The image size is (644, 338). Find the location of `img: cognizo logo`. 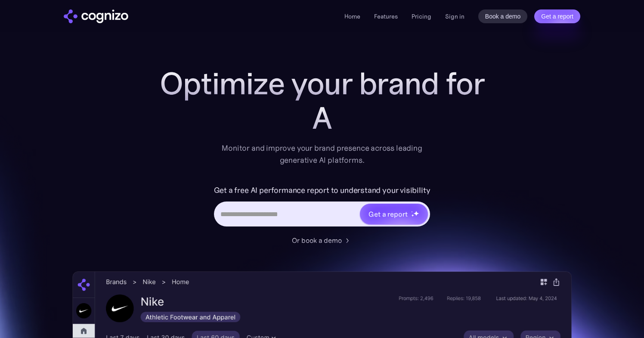

img: cognizo logo is located at coordinates (96, 16).